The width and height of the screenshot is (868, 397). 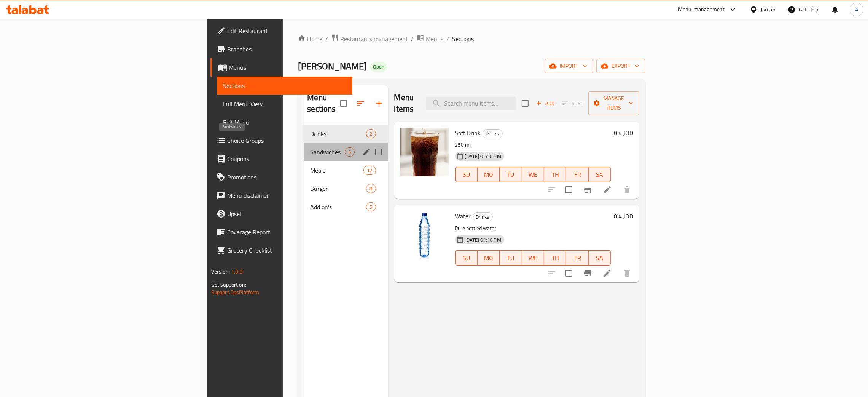 I want to click on a: Full Menu View, so click(x=285, y=104).